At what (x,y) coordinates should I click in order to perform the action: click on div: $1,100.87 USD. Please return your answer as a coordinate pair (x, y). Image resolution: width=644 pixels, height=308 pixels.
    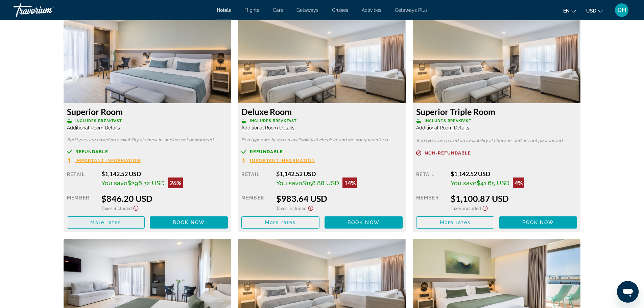
    Looking at the image, I should click on (514, 198).